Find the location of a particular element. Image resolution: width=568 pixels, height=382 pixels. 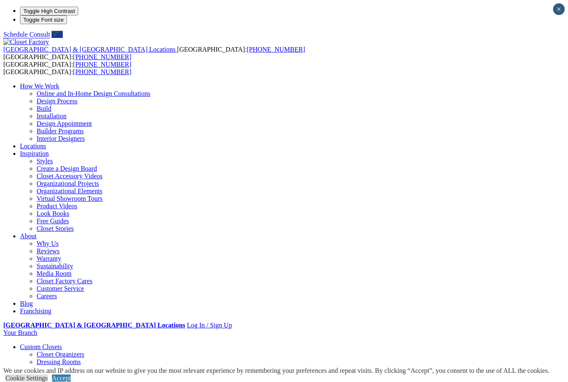

a: Warranty is located at coordinates (49, 258).